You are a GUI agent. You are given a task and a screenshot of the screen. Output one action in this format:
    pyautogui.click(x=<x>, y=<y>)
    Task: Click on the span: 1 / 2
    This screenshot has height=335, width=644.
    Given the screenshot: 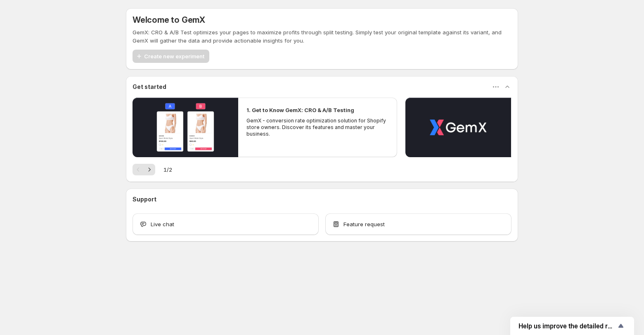 What is the action you would take?
    pyautogui.click(x=168, y=169)
    